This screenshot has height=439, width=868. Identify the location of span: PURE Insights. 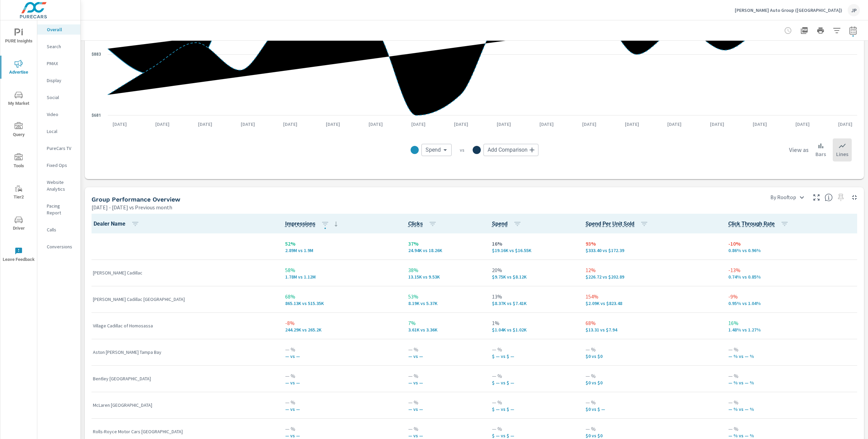
(19, 37).